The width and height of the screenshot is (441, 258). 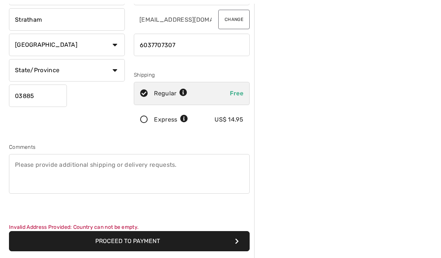 I want to click on div: Shipping, so click(x=192, y=75).